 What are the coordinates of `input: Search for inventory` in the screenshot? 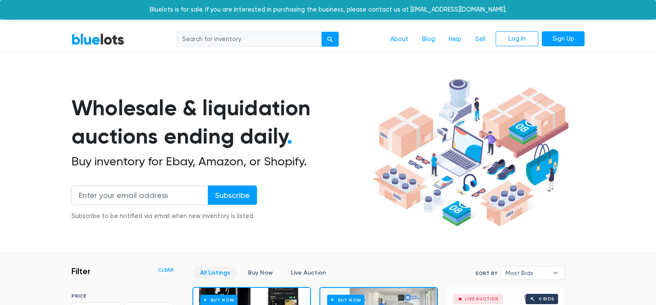 It's located at (249, 39).